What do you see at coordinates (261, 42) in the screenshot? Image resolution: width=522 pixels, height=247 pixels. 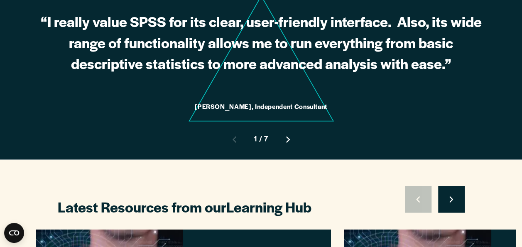 I see `p: “I really value SPSS for its clear, user-friendly interface. Also, its wide range of functionalit...` at bounding box center [261, 42].